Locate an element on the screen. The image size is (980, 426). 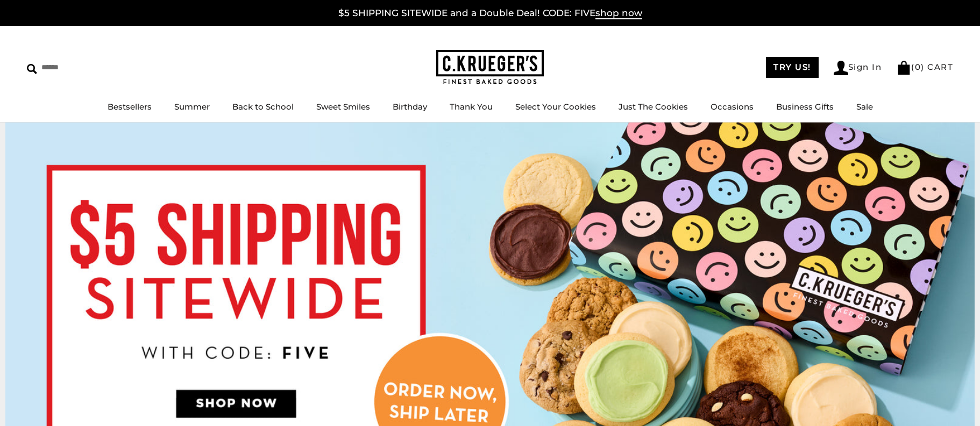
a: Back to School is located at coordinates (263, 106).